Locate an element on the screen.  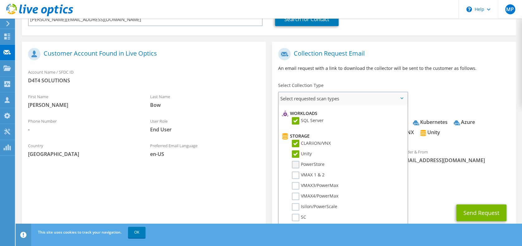
label: SC is located at coordinates (299, 218).